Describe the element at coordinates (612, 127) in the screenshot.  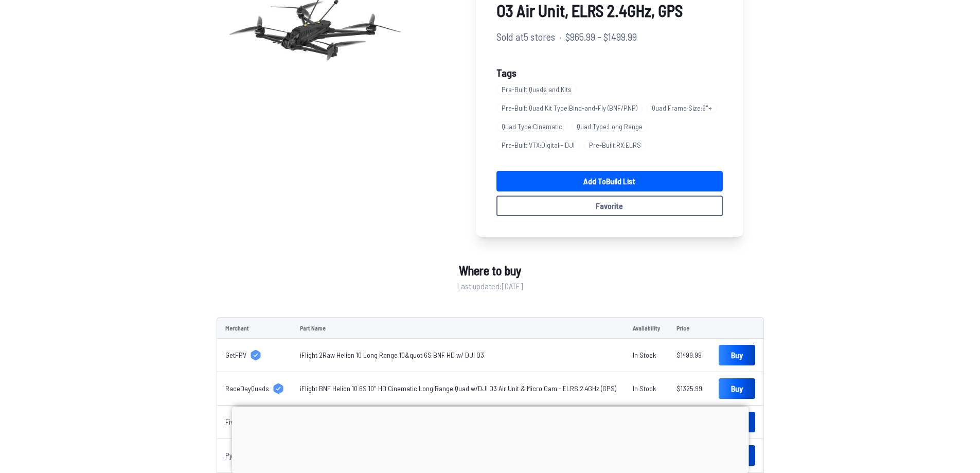
I see `a: Quad Type:Long Range` at that location.